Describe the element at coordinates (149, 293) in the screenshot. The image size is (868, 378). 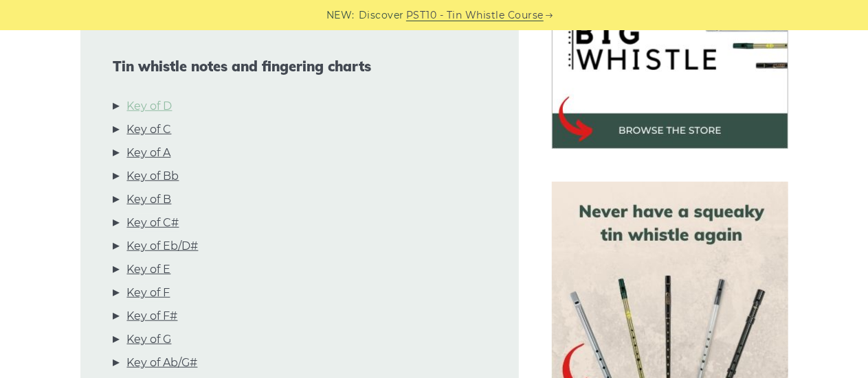
I see `a: Key of F` at that location.